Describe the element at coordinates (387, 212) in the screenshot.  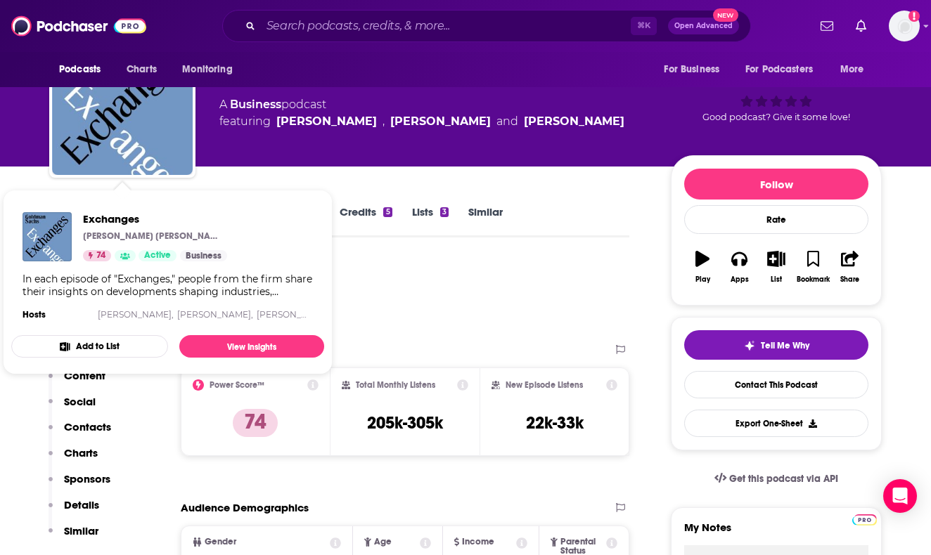
I see `div: 5` at that location.